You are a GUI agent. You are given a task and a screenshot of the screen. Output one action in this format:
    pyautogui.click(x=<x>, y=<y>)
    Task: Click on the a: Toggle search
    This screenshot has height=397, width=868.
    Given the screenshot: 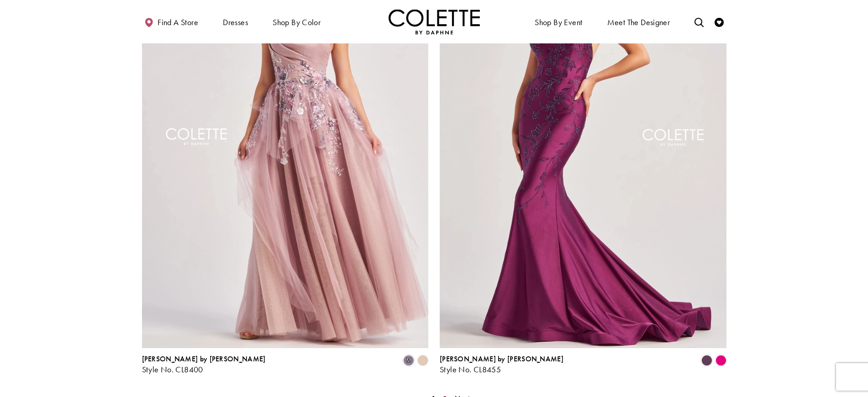 What is the action you would take?
    pyautogui.click(x=699, y=22)
    